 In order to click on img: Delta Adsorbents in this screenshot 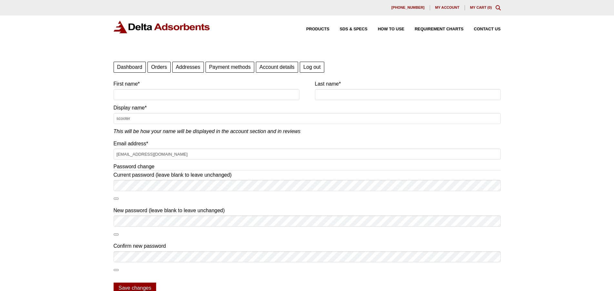, I will do `click(162, 27)`.